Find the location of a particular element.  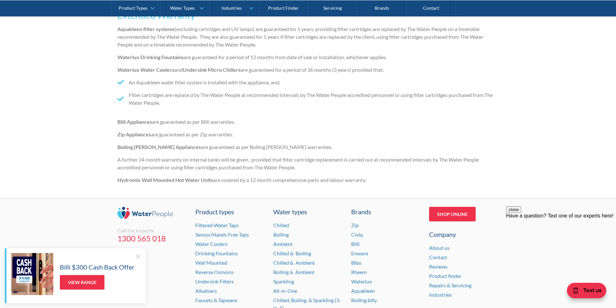

a: Reviews is located at coordinates (438, 267).